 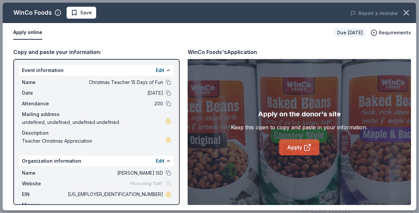 I want to click on button: Requirements, so click(x=391, y=33).